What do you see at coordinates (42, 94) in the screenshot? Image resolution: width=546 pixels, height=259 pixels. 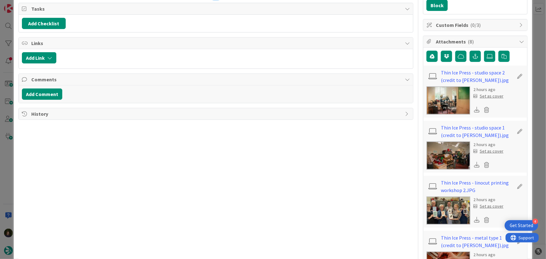 I see `button: Add Comment` at bounding box center [42, 94].